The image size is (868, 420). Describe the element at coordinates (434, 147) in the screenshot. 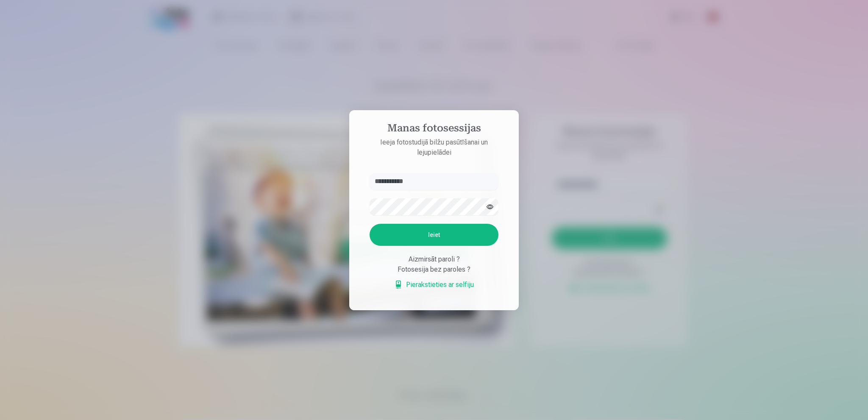

I see `p: Ieeja fotostudijā bilžu pasūtīšanai un lejupielādei` at that location.